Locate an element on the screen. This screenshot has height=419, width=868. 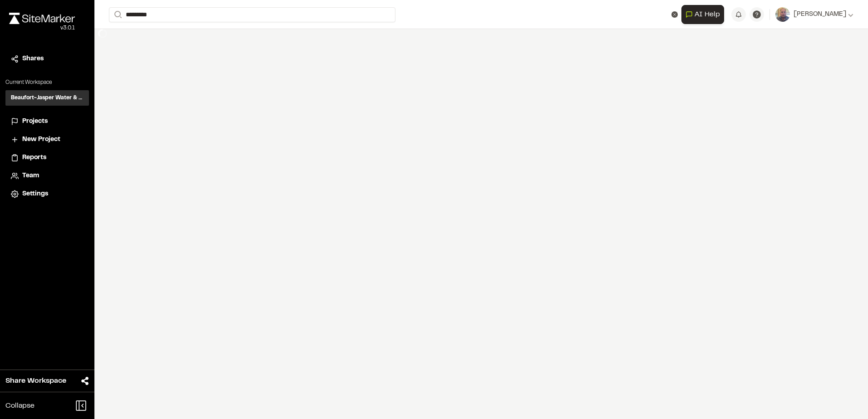
span: Team is located at coordinates (30, 176).